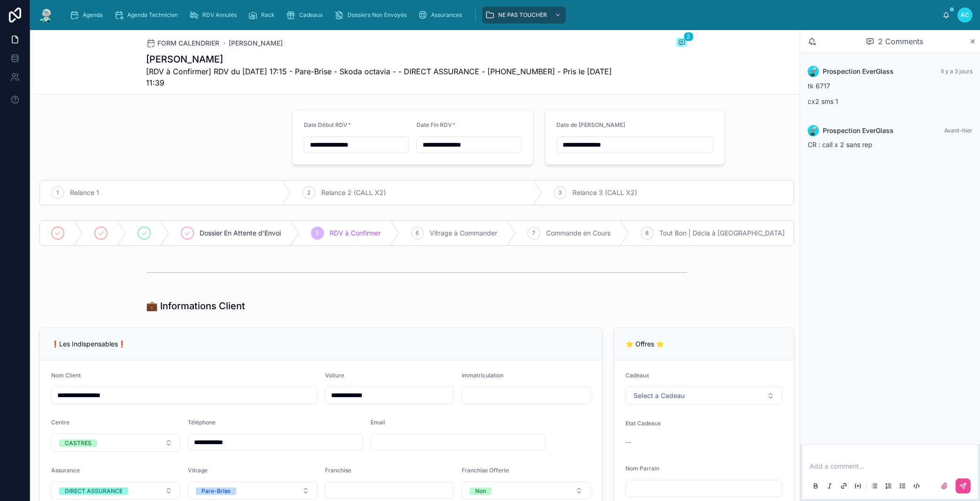  What do you see at coordinates (306, 15) in the screenshot?
I see `a: Cadeaux` at bounding box center [306, 15].